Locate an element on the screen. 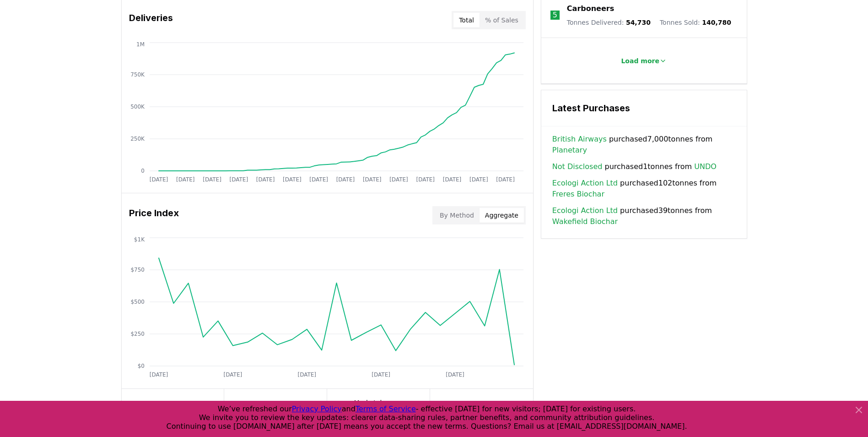 The image size is (868, 437). a: Not Disclosed is located at coordinates (578, 167).